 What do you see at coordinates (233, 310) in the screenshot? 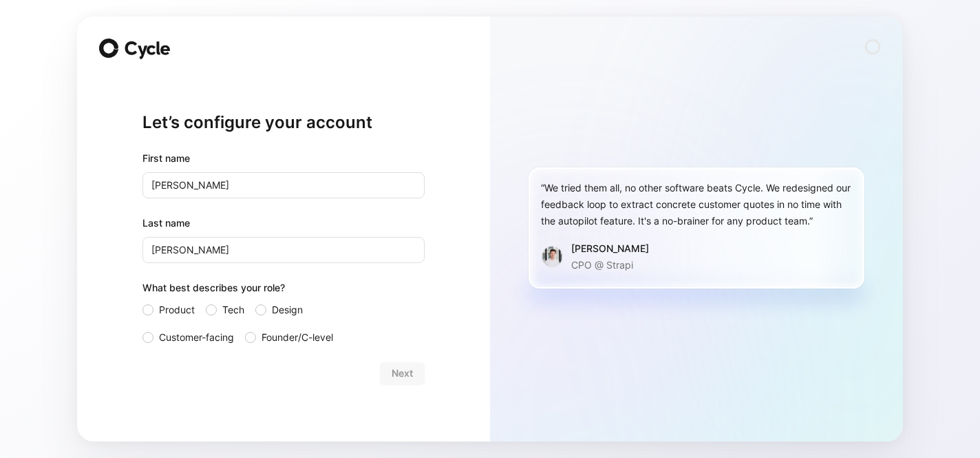
I see `span: Tech` at bounding box center [233, 310].